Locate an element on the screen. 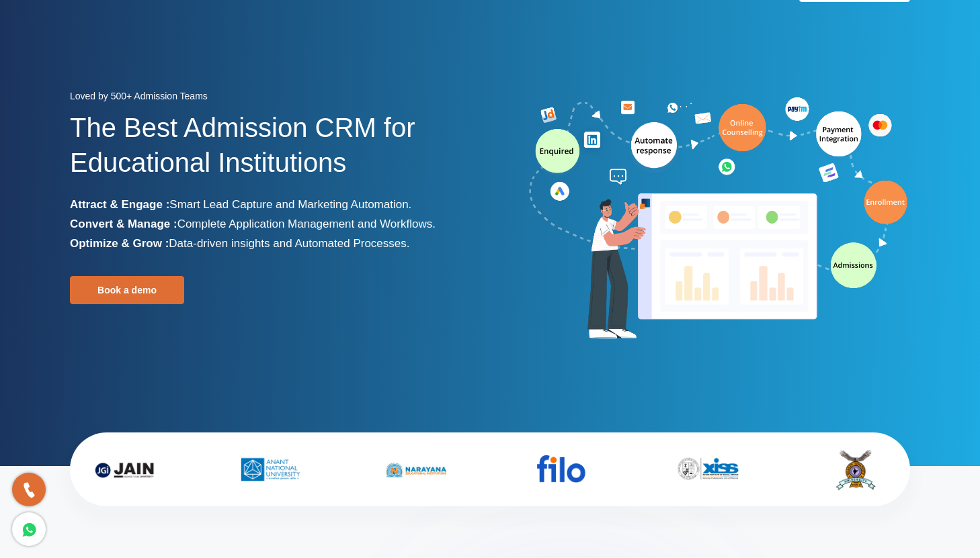  b: Convert & Manage : is located at coordinates (124, 224).